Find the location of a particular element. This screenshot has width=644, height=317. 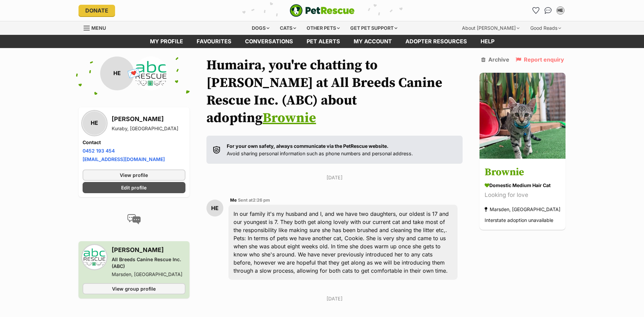

a: conversations is located at coordinates (269, 41).